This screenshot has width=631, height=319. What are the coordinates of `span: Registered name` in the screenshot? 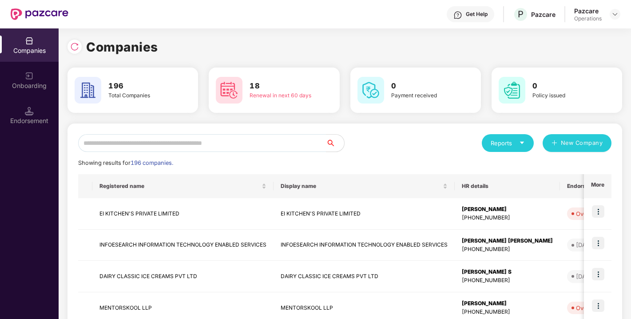 It's located at (179, 186).